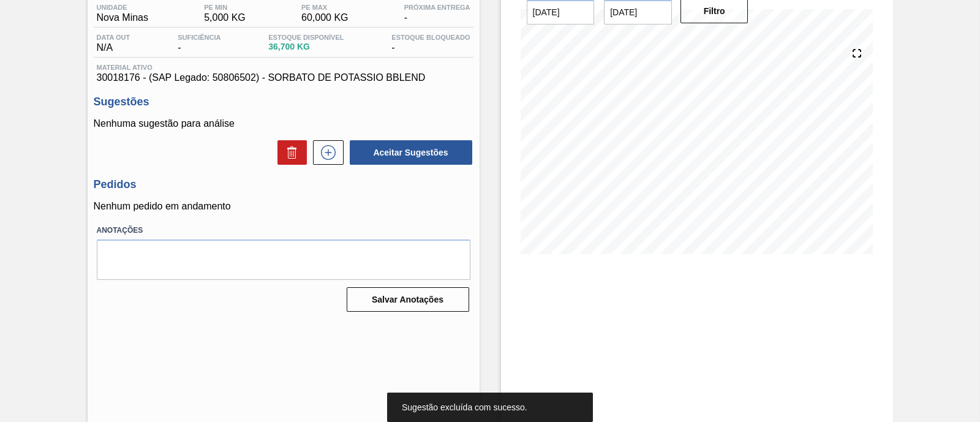  I want to click on button: Aceitar Sugestões, so click(411, 152).